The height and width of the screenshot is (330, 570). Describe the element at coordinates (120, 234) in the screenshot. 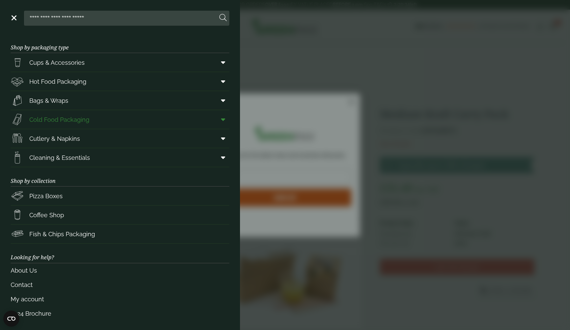

I see `a: Fish & Chips Packaging` at that location.